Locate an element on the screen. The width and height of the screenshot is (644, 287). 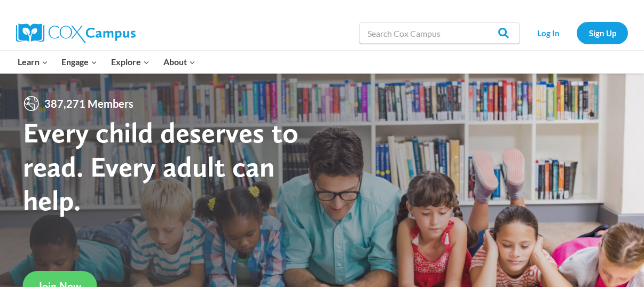
span: Engage is located at coordinates (79, 62).